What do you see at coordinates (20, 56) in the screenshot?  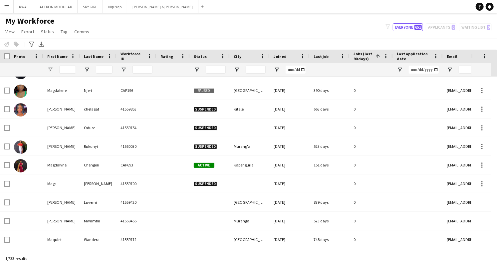 I see `span: Photo` at bounding box center [20, 56].